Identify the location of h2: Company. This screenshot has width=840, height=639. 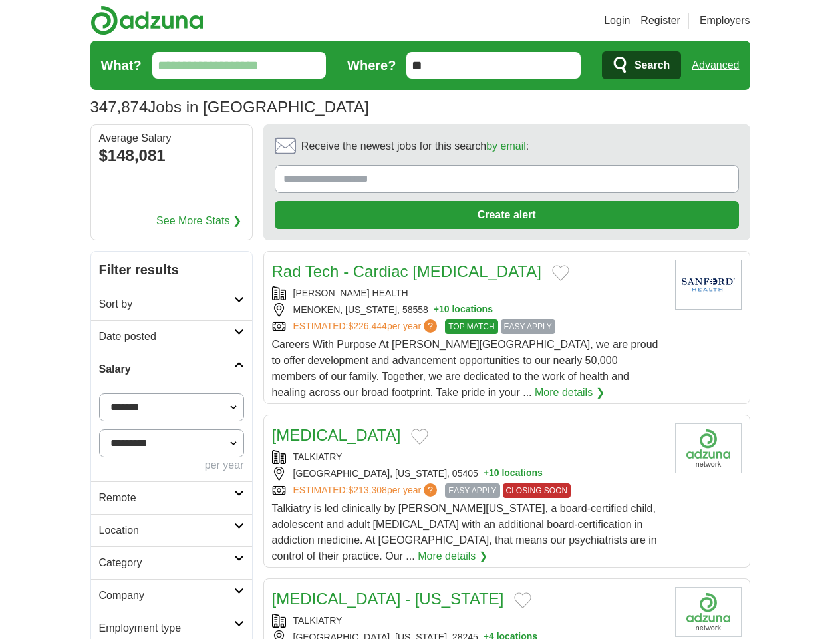
(166, 595).